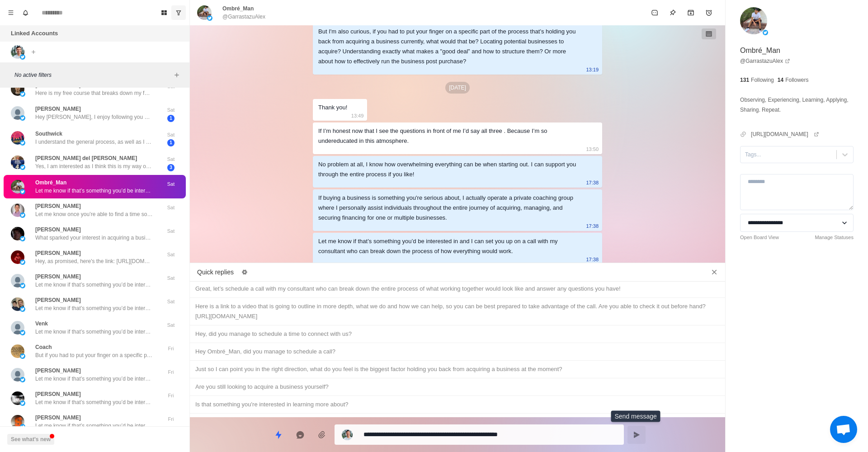 The width and height of the screenshot is (868, 452). Describe the element at coordinates (672, 12) in the screenshot. I see `button: Pin` at that location.